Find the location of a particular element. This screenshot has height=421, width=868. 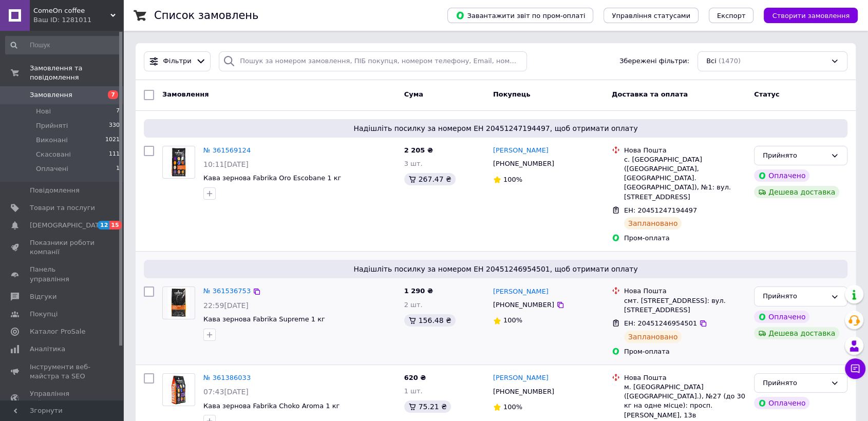

span: 1021 is located at coordinates (112, 140).